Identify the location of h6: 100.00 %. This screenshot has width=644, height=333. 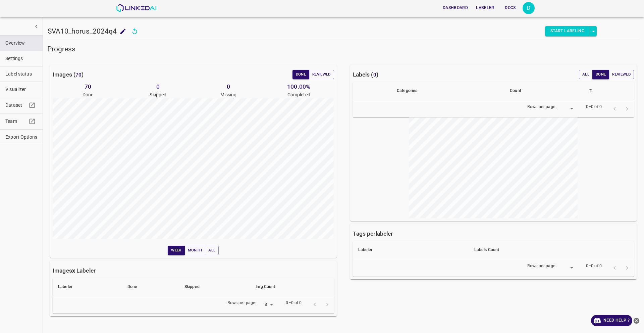
(299, 87).